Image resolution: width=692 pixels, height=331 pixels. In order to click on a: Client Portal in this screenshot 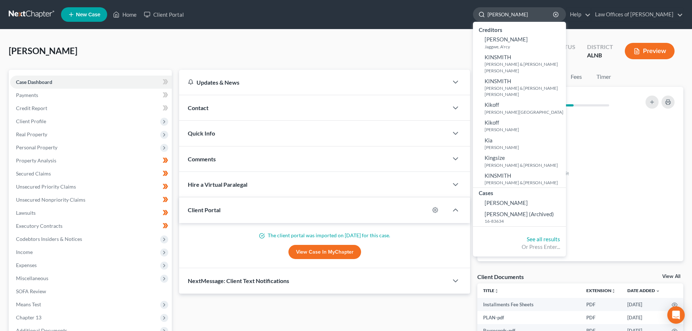, I will do `click(164, 15)`.